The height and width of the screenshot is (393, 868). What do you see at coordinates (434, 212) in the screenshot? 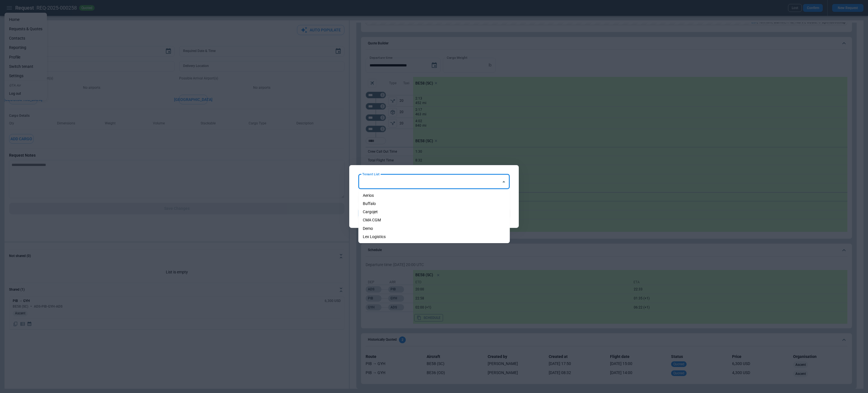
I see `li: Cargojet` at bounding box center [434, 212].